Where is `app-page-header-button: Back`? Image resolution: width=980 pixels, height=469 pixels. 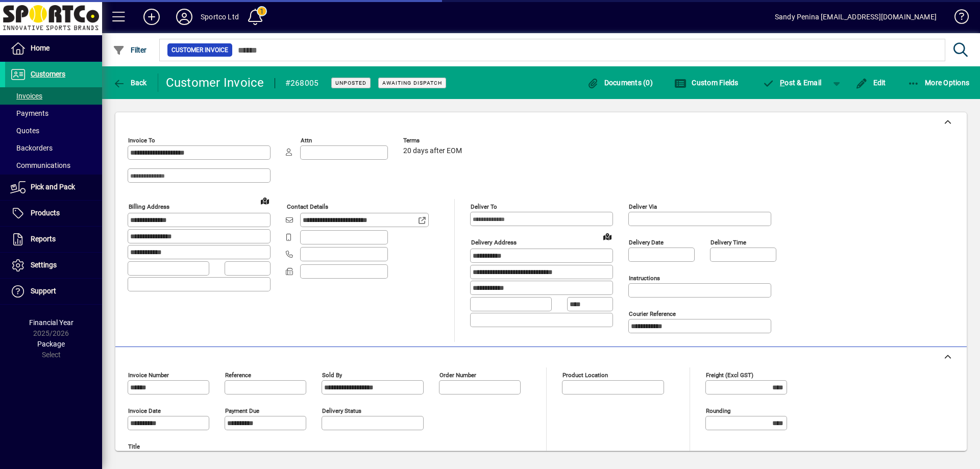 app-page-header-button: Back is located at coordinates (130, 82).